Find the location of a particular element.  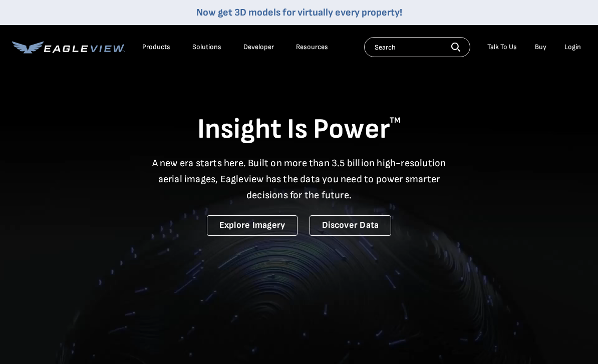

div: Resources is located at coordinates (312, 47).